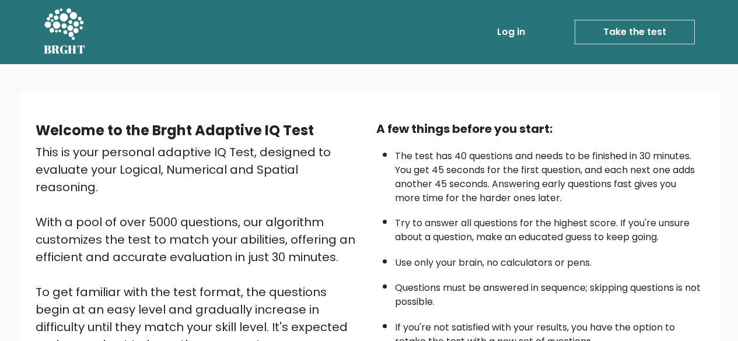 Image resolution: width=738 pixels, height=341 pixels. Describe the element at coordinates (549, 227) in the screenshot. I see `li: Try to answer all questions for the highest score. If you're unsure about a question, make an edu...` at that location.